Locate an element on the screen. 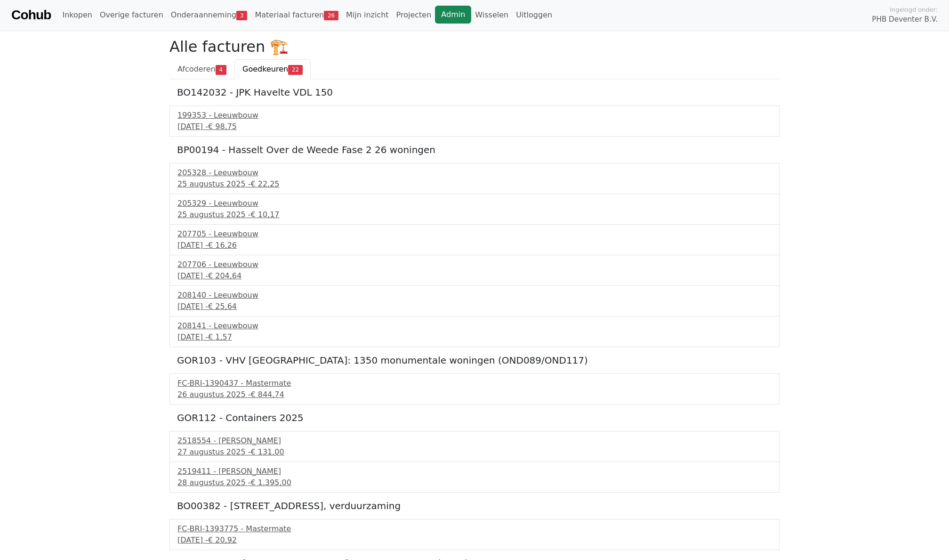  a: 205329 - Leeuwbouw25 augustus 2025 -€ 10,17 is located at coordinates (474, 209).